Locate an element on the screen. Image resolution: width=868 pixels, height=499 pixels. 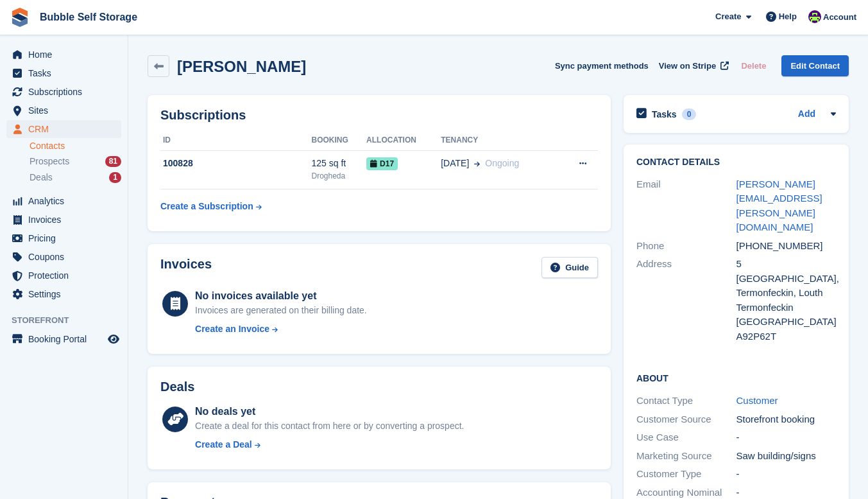
h2: About is located at coordinates (736, 378).